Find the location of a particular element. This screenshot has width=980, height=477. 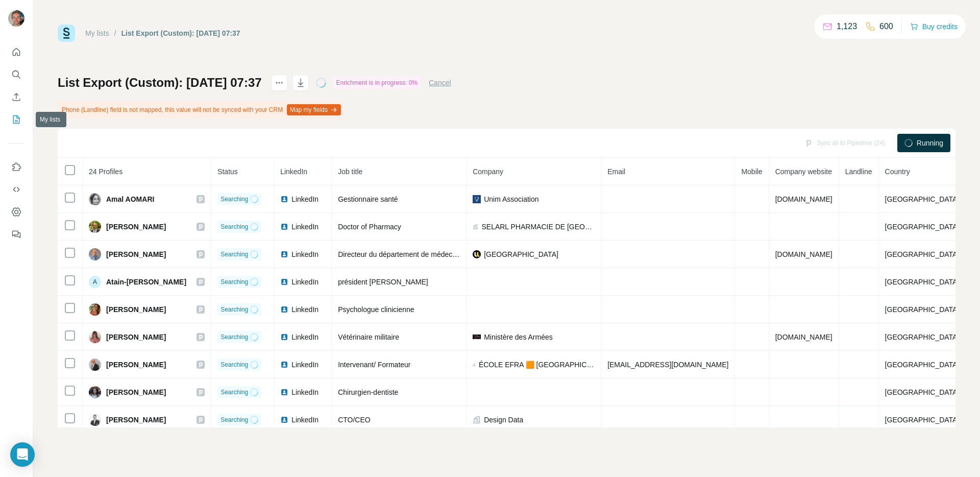

button: Dashboard is located at coordinates (16, 212).